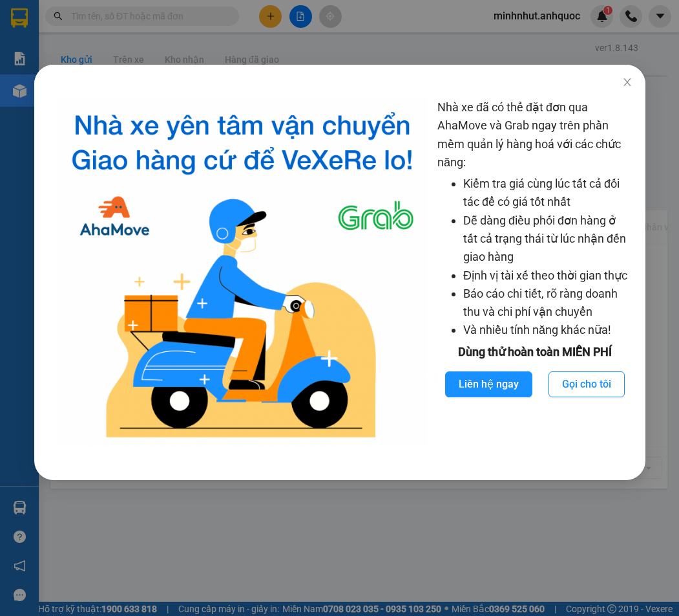  What do you see at coordinates (547, 239) in the screenshot?
I see `li: Dễ dàng điều phối đơn hàng ở tất cả trạng thái từ lúc nhận đến giao hàng` at bounding box center [547, 239].